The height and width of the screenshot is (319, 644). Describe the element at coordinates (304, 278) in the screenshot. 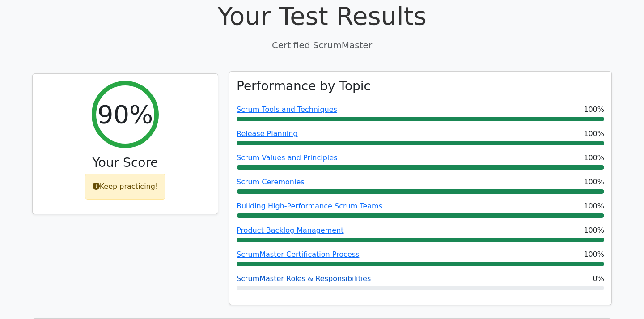

I see `a: ScrumMaster Roles & Responsibilities` at that location.